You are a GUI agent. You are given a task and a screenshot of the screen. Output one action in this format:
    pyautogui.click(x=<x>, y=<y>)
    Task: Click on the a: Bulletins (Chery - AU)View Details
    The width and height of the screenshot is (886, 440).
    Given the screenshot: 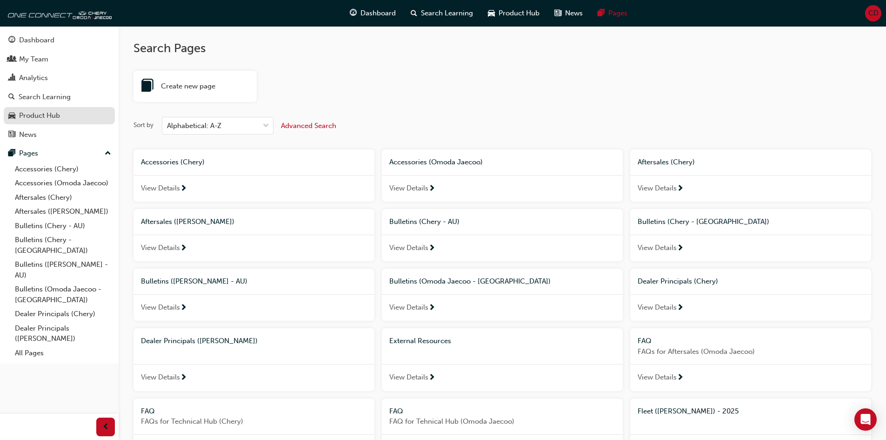 What is the action you would take?
    pyautogui.click(x=502, y=235)
    